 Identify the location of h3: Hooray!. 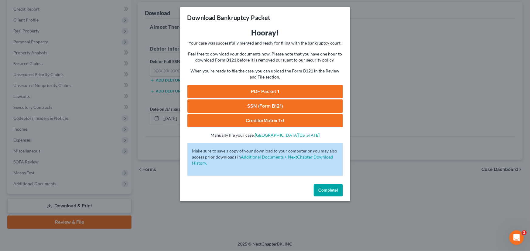
(265, 33).